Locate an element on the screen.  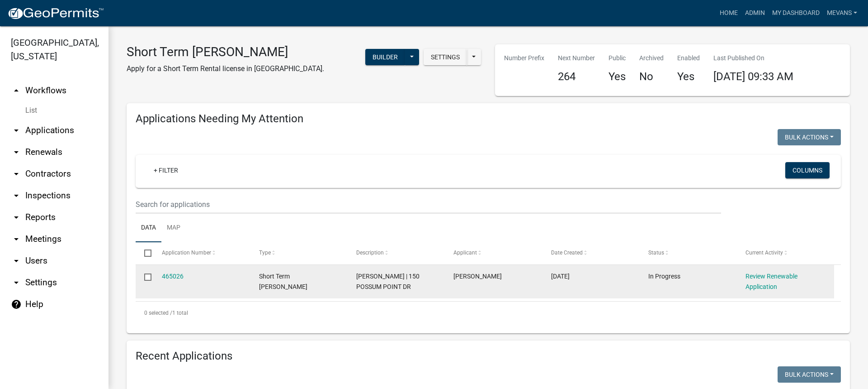
span: BRITTANY EDWARDS | 150 POSSUM POINT DR is located at coordinates (388, 281).